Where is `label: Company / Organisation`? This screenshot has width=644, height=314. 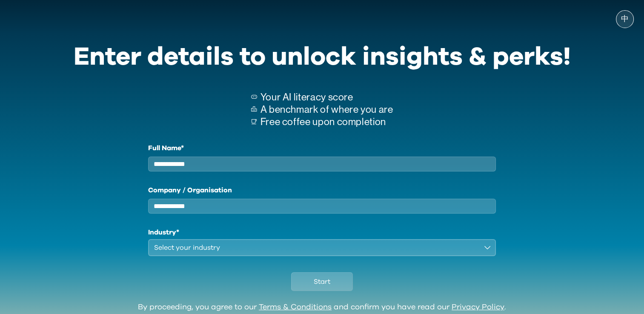
label: Company / Organisation is located at coordinates (322, 191).